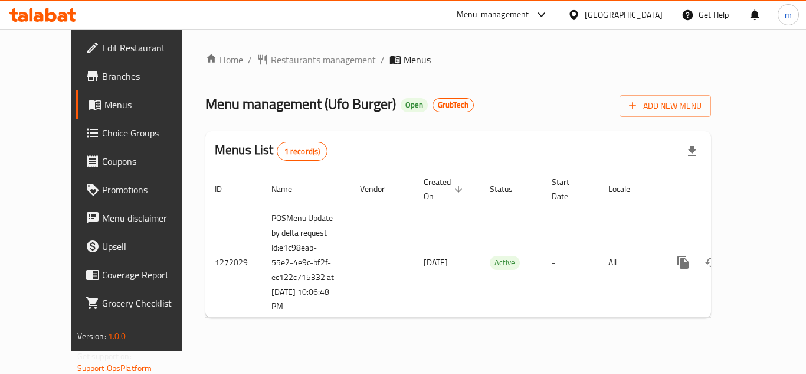 The image size is (806, 374). I want to click on button: more, so click(683, 262).